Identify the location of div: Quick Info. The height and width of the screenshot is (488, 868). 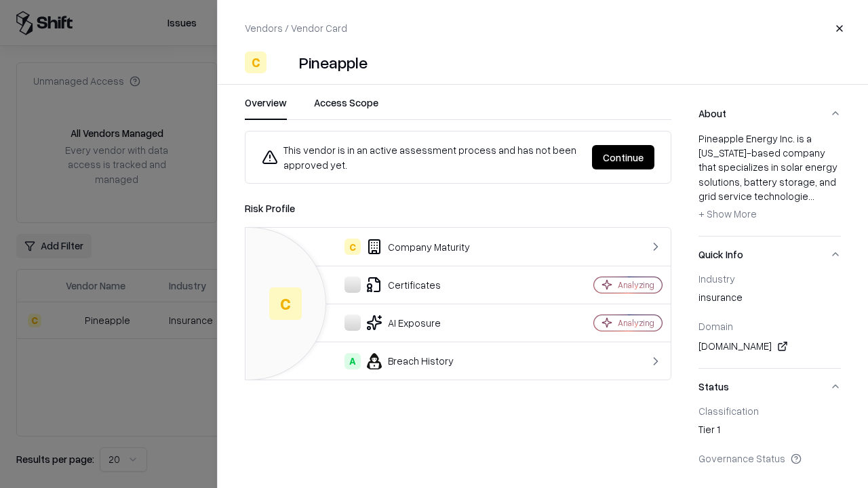
(770, 319).